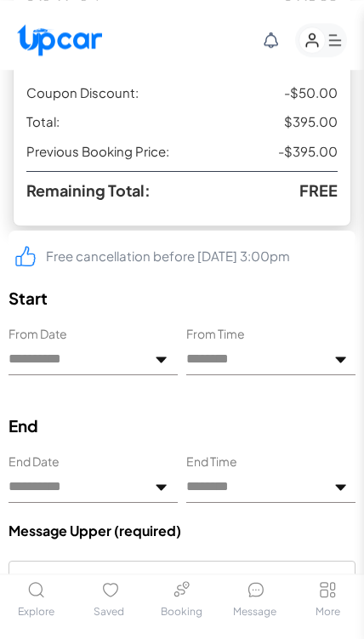 The height and width of the screenshot is (639, 364). What do you see at coordinates (36, 611) in the screenshot?
I see `span: Explore` at bounding box center [36, 611].